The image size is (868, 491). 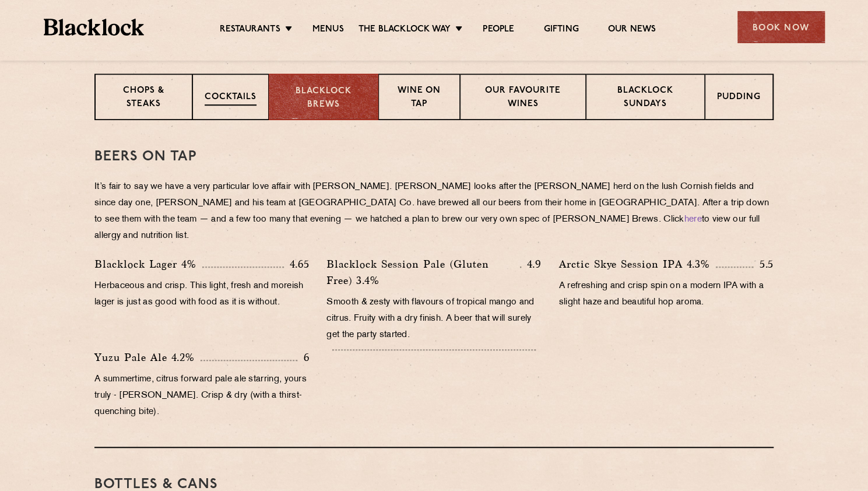 I want to click on a: Gifting, so click(x=561, y=30).